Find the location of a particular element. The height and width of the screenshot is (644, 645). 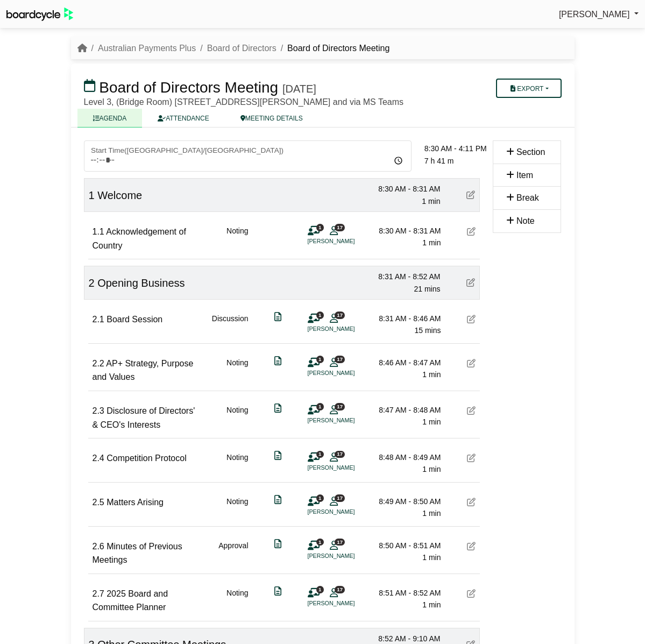

span: AP+ Strategy, Purpose and Values is located at coordinates (143, 370).